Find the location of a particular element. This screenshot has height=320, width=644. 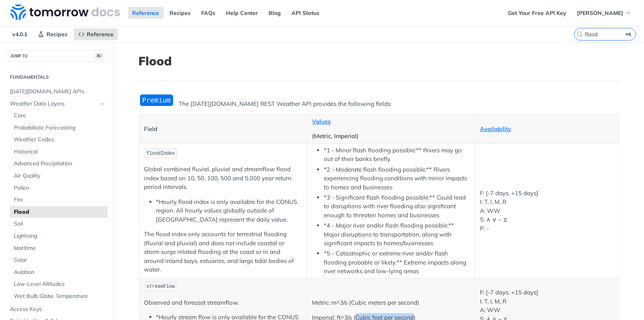

p: Field is located at coordinates (223, 129).